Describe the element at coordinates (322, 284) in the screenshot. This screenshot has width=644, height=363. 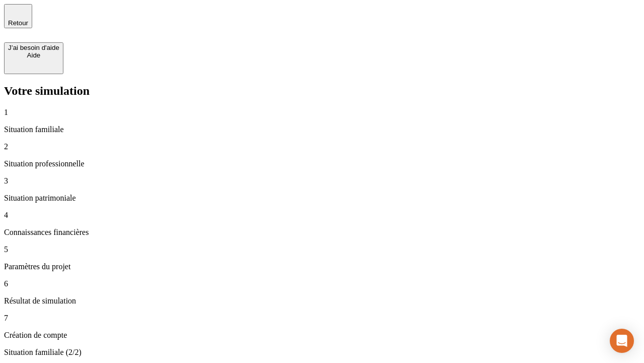
I see `p: 6` at that location.